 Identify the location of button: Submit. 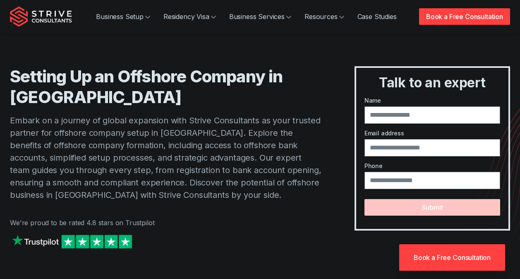
(433, 207).